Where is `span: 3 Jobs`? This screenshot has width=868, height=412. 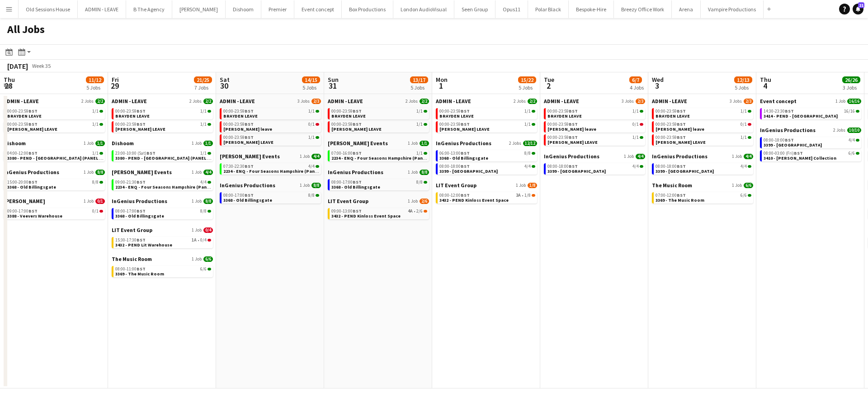 span: 3 Jobs is located at coordinates (628, 101).